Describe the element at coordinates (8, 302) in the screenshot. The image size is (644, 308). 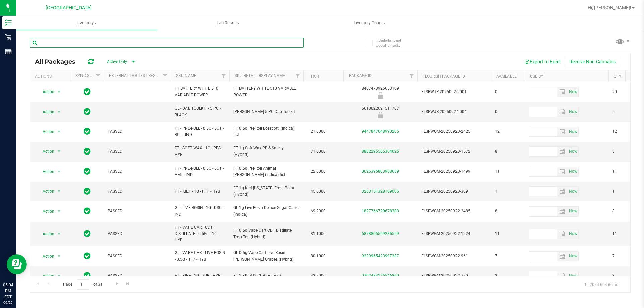
I see `p: 09/29` at that location.